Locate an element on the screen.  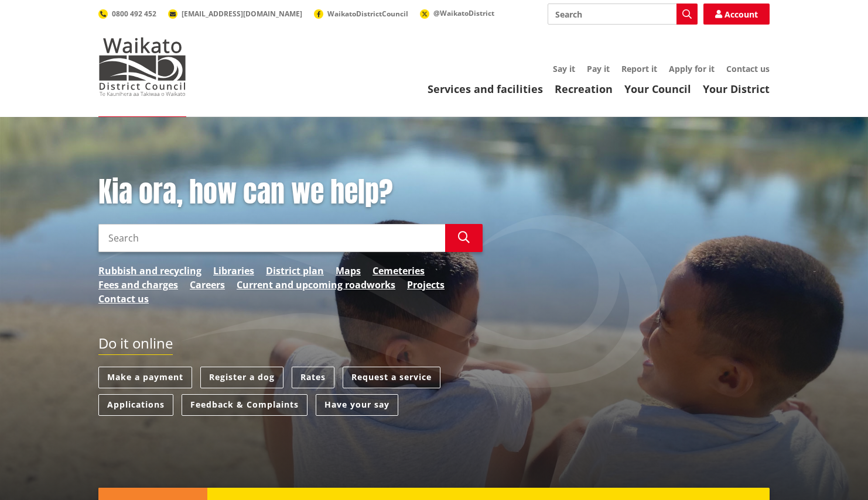
a: Maps is located at coordinates (348, 271).